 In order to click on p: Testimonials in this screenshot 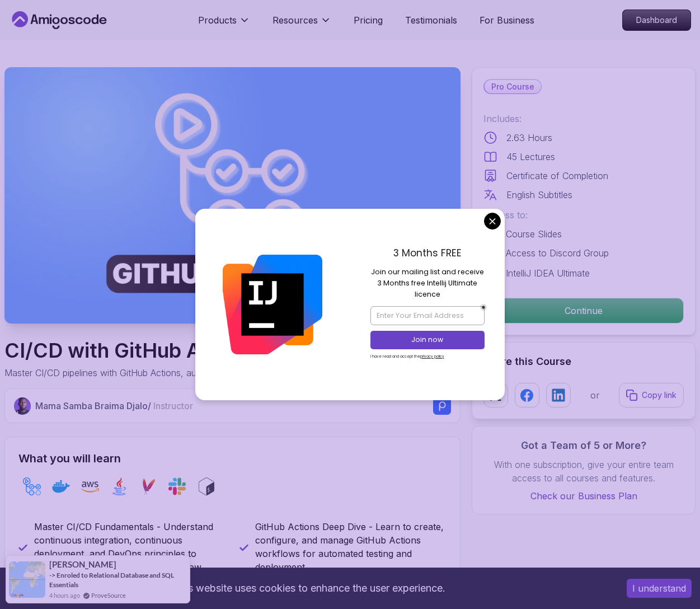, I will do `click(431, 21)`.